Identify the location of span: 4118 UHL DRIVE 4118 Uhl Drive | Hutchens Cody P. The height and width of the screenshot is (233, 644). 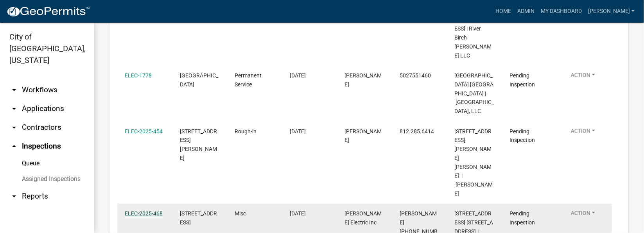
(474, 162).